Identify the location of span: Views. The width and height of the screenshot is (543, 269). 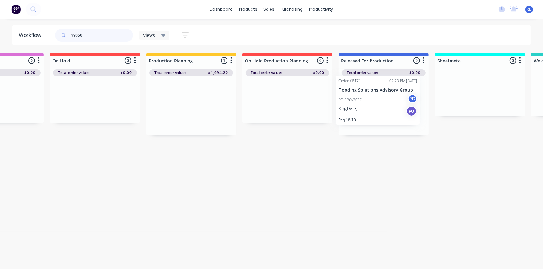
(149, 35).